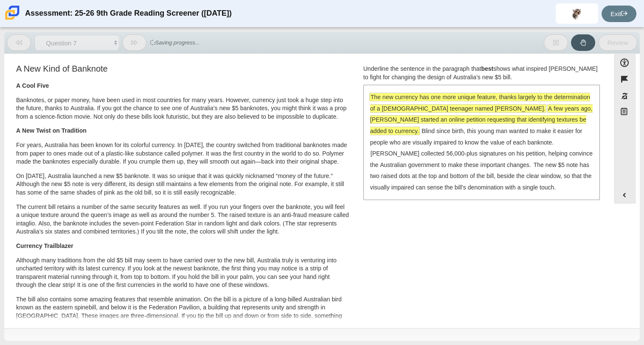 The height and width of the screenshot is (345, 644). What do you see at coordinates (625, 62) in the screenshot?
I see `button: Open Accessibility Menu` at bounding box center [625, 62].